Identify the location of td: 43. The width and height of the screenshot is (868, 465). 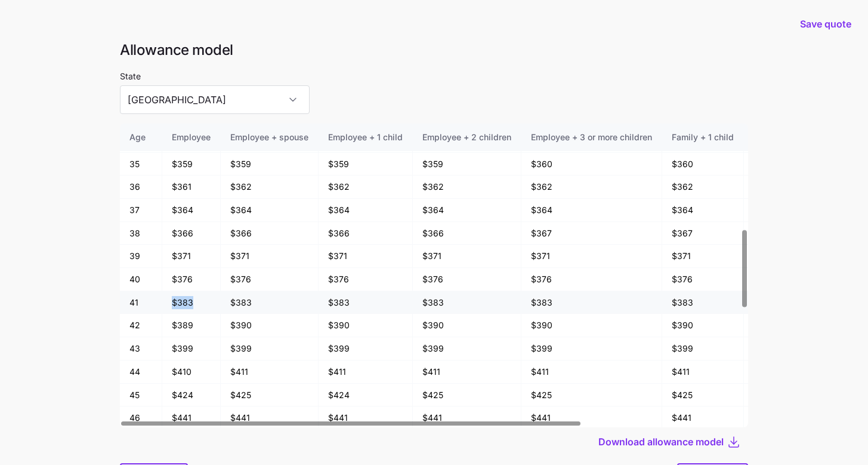
(141, 349).